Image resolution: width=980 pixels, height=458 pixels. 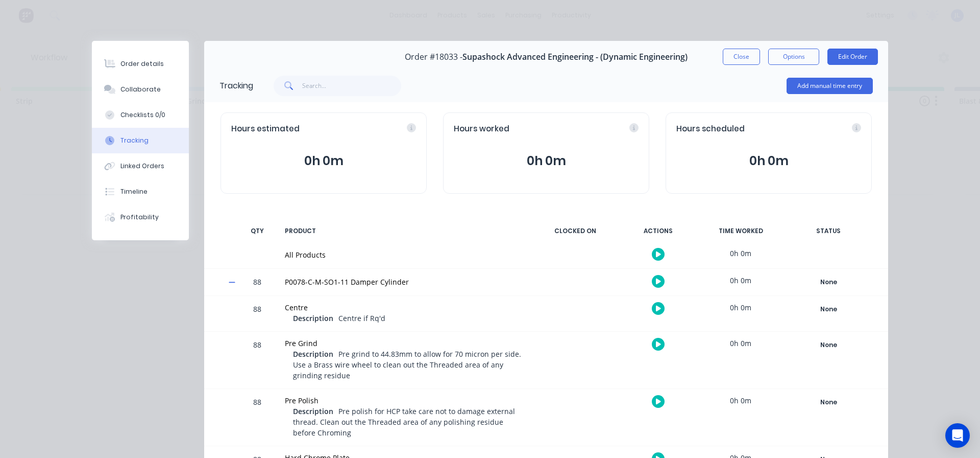 What do you see at coordinates (405, 255) in the screenshot?
I see `div: All Products` at bounding box center [405, 255].